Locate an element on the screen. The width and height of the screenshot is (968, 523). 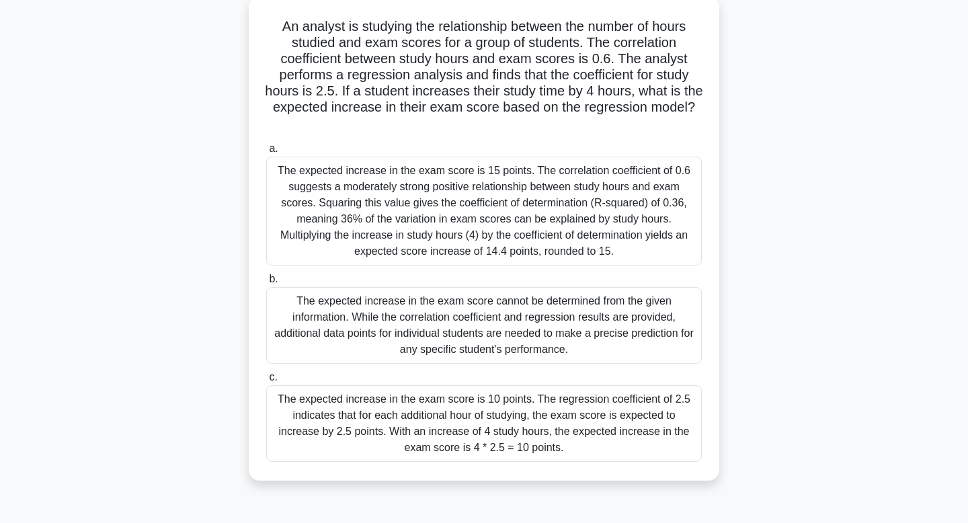
div: The expected increase in the exam score cannot be determined from the given information. While th... is located at coordinates (484, 325).